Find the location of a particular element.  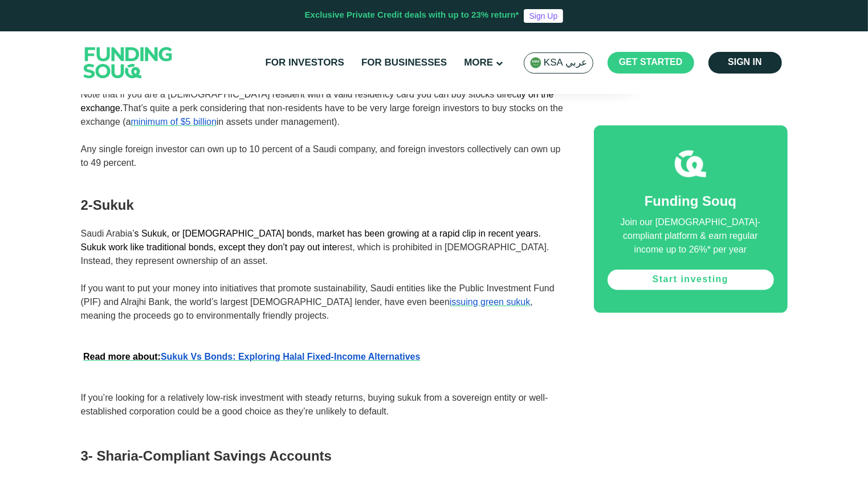

a: Start investing is located at coordinates (691, 280).